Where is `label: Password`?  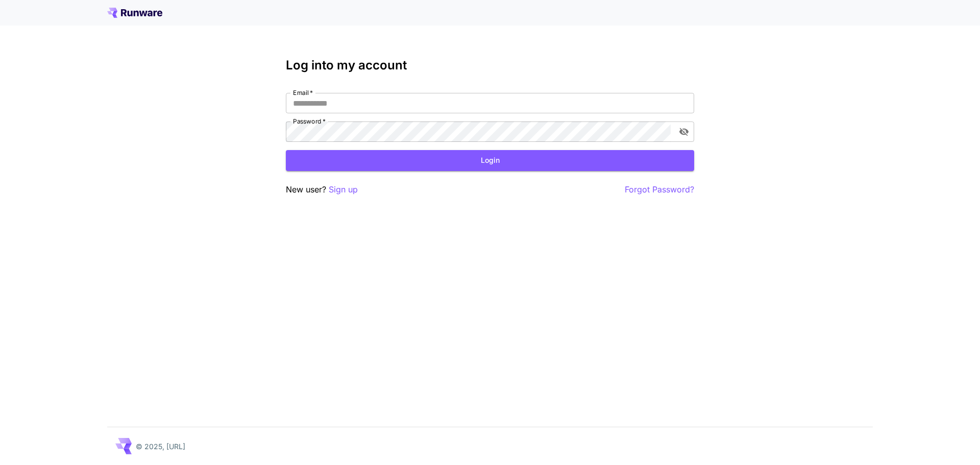 label: Password is located at coordinates (309, 121).